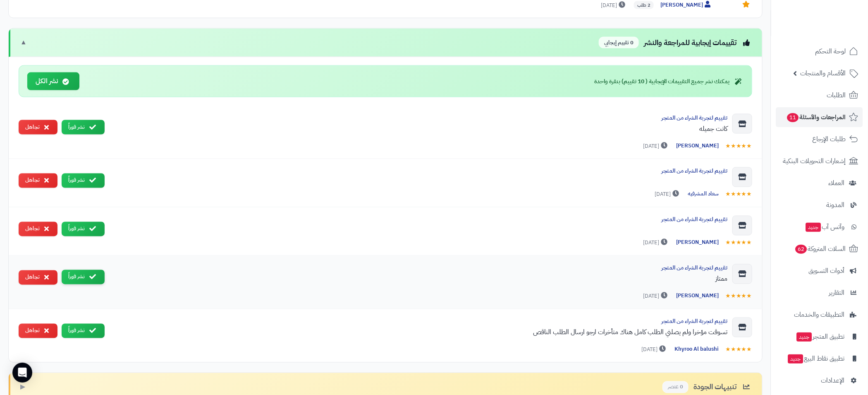  Describe the element at coordinates (821, 337) in the screenshot. I see `span: تطبيق المتجر` at that location.